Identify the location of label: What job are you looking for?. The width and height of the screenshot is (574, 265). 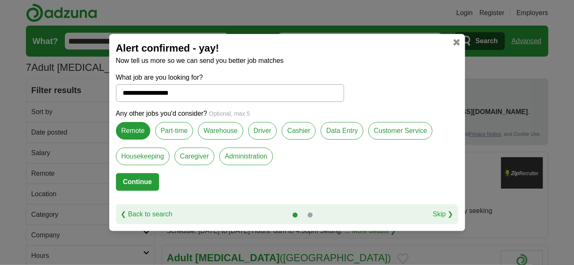
(230, 77).